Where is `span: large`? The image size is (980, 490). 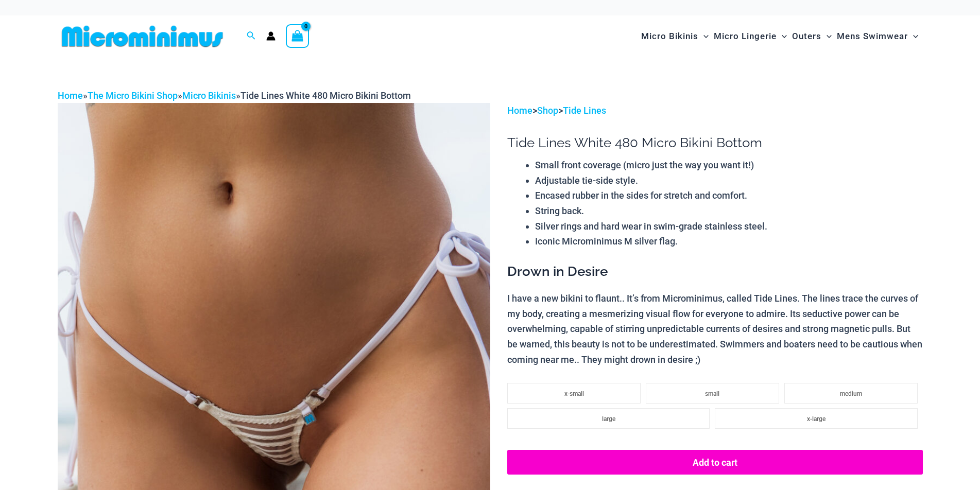 span: large is located at coordinates (609, 419).